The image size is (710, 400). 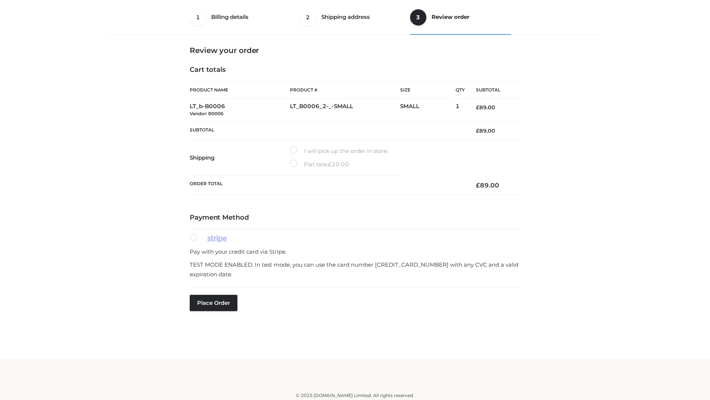 What do you see at coordinates (206, 113) in the screenshot?
I see `small: Vendor: B0006` at bounding box center [206, 113].